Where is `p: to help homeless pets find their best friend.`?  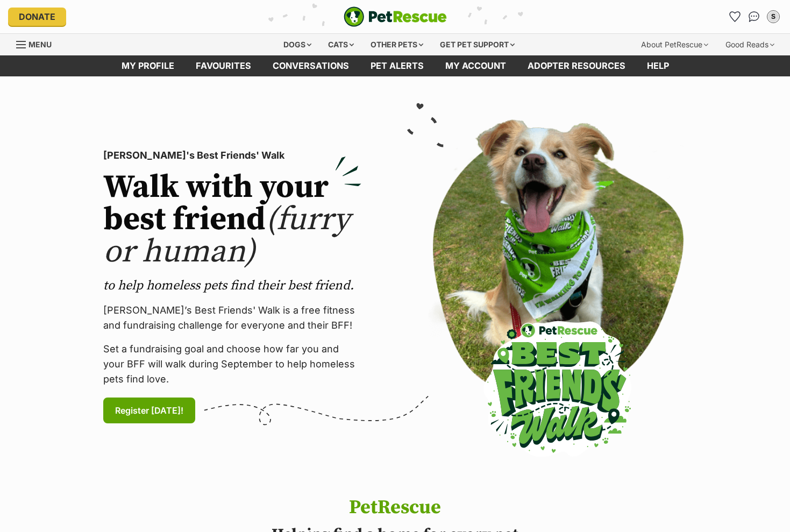
p: to help homeless pets find their best friend. is located at coordinates (232, 285).